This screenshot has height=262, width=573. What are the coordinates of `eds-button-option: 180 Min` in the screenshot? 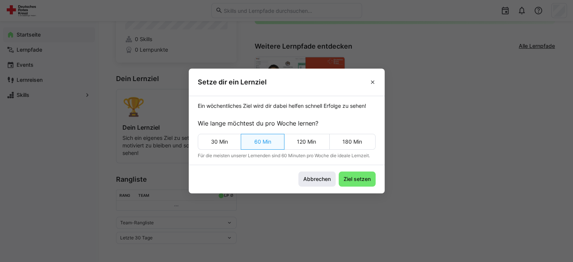 It's located at (352, 142).